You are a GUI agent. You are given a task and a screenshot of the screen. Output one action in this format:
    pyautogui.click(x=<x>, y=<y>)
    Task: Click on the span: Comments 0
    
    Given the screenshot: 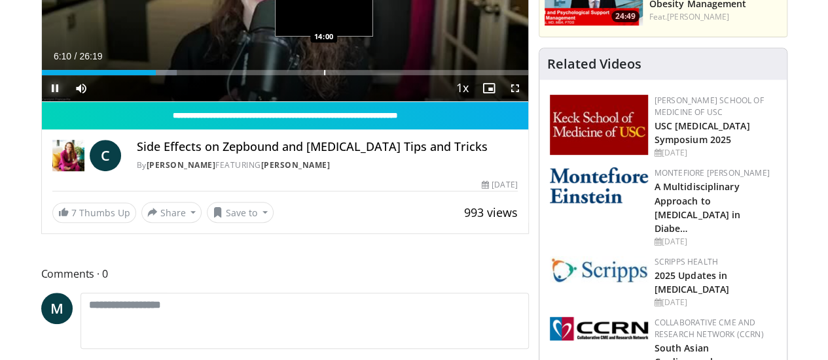 What is the action you would take?
    pyautogui.click(x=285, y=274)
    